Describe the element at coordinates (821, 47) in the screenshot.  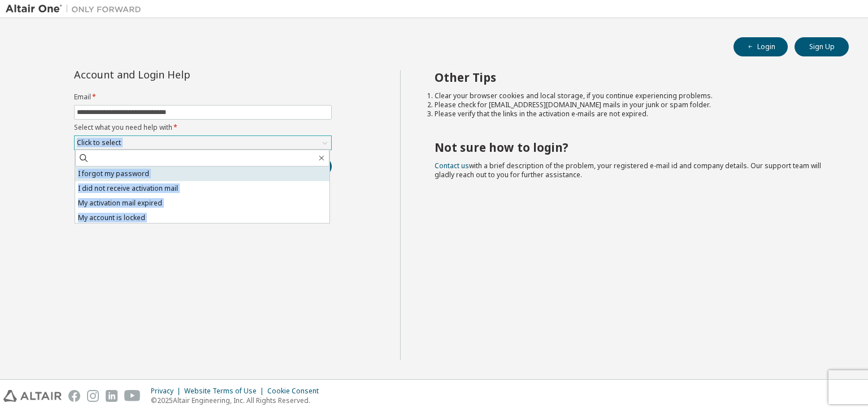
I see `button: Sign Up` at that location.